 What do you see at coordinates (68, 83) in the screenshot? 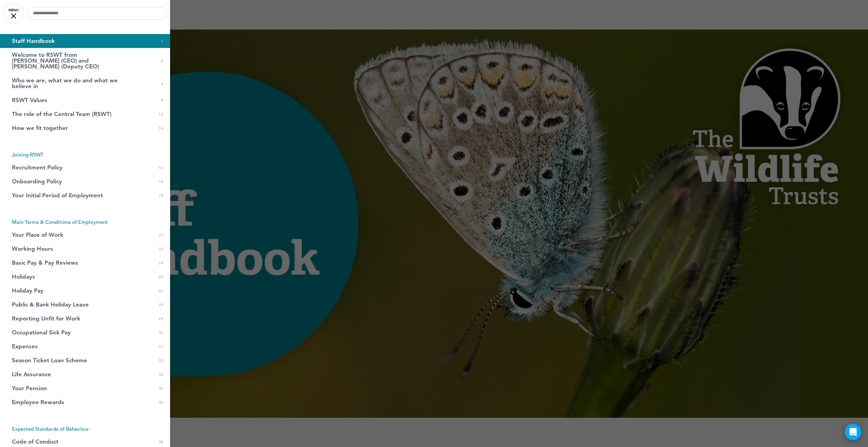
I see `span: Who we are, what we do and what we believe in` at bounding box center [68, 83].